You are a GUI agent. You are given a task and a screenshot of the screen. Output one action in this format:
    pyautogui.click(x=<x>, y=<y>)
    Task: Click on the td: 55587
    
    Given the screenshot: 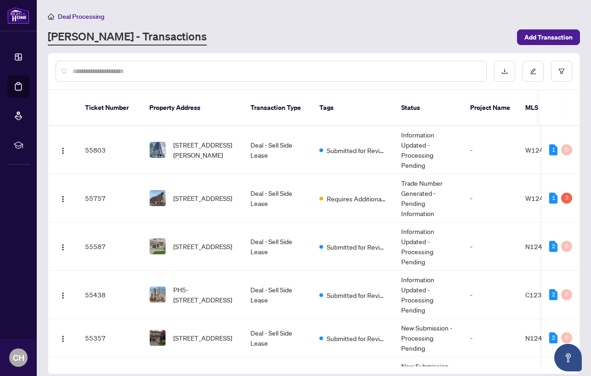 What is the action you would take?
    pyautogui.click(x=110, y=246)
    